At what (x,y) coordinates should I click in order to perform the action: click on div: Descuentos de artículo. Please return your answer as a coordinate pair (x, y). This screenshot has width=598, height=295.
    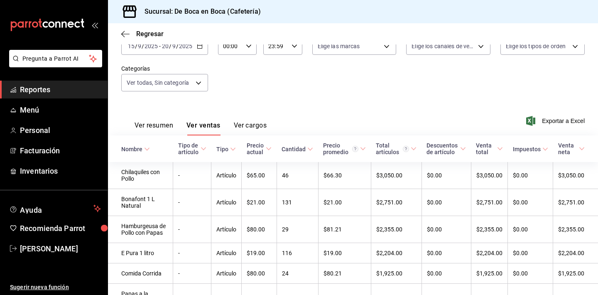
    Looking at the image, I should click on (443, 149).